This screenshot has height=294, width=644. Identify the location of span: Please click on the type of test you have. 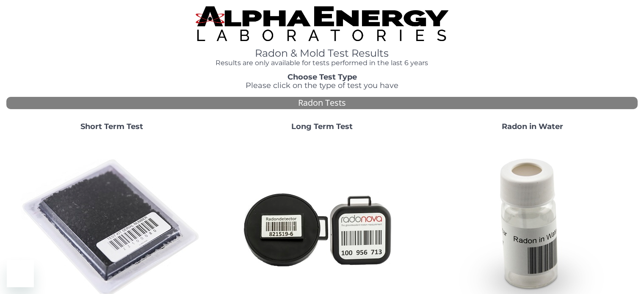
(322, 86).